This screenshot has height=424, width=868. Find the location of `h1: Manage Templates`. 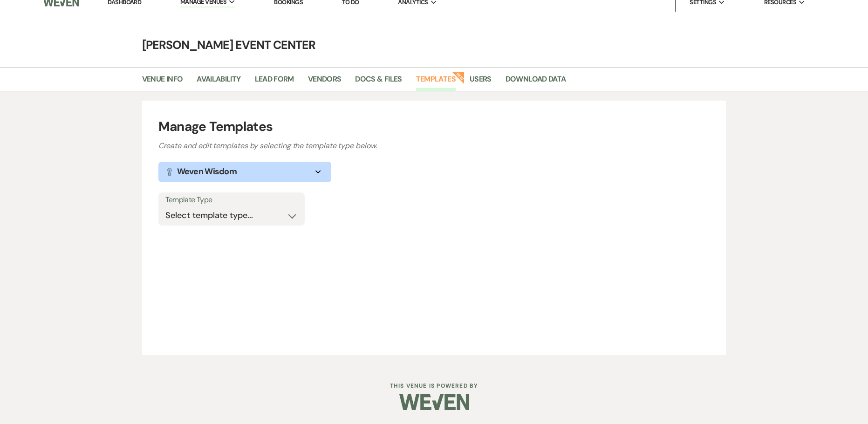

h1: Manage Templates is located at coordinates (434, 127).